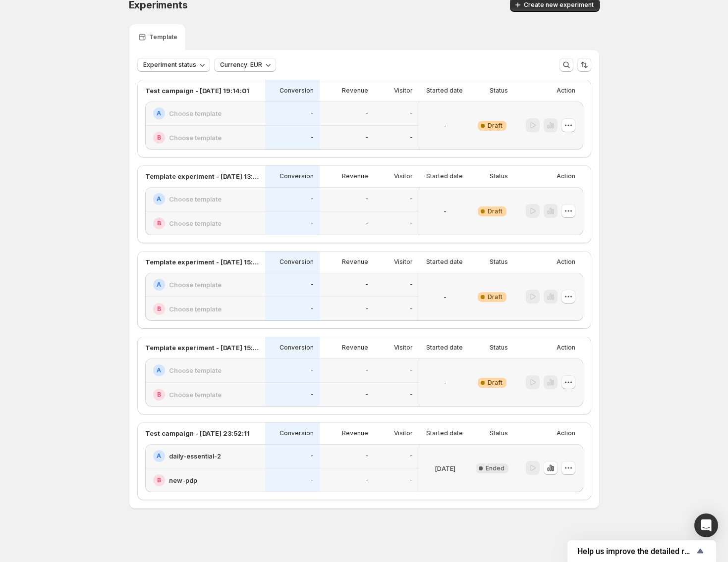 Image resolution: width=728 pixels, height=562 pixels. What do you see at coordinates (245, 65) in the screenshot?
I see `button: Currency: EUR` at bounding box center [245, 65].